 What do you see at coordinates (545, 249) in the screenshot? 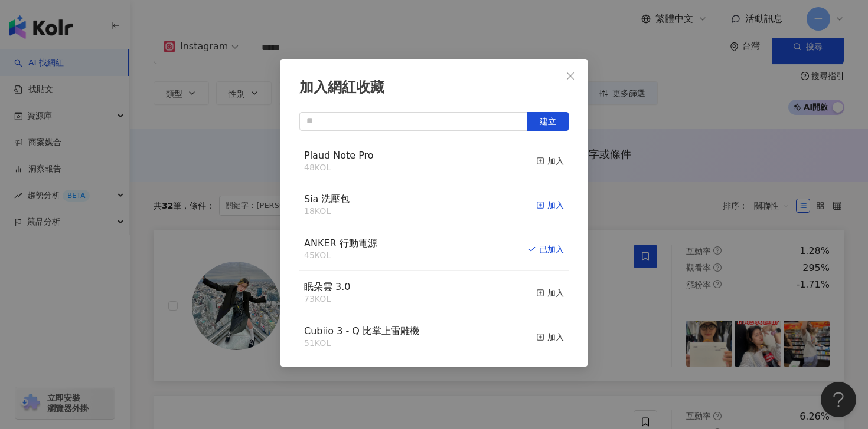
I see `button: 已加入` at bounding box center [545, 249].